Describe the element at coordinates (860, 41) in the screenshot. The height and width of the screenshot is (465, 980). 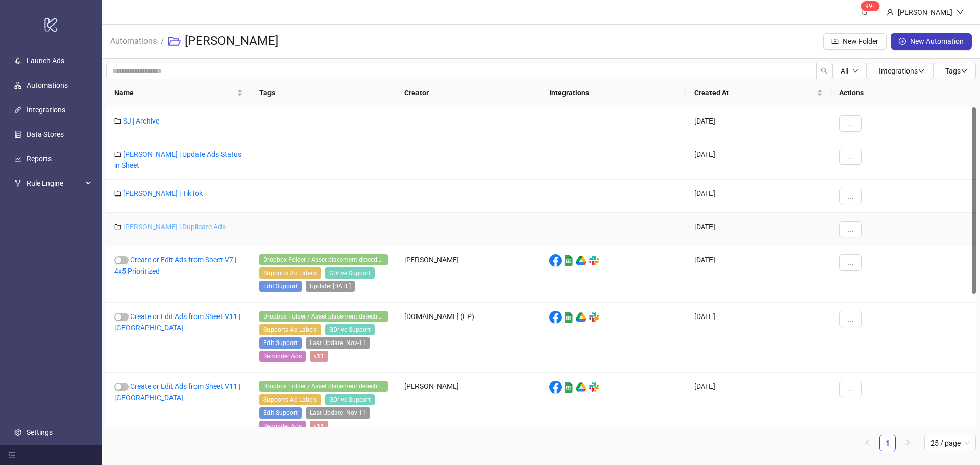
I see `span: New Folder` at that location.